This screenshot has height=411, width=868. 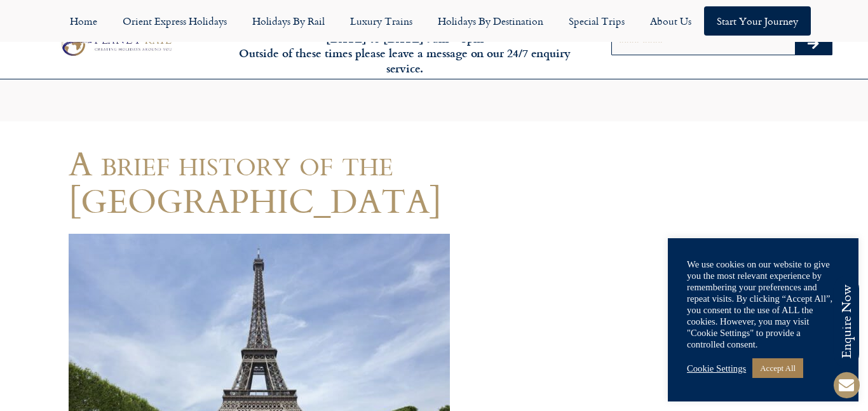 What do you see at coordinates (596, 21) in the screenshot?
I see `a: Special Trips` at bounding box center [596, 21].